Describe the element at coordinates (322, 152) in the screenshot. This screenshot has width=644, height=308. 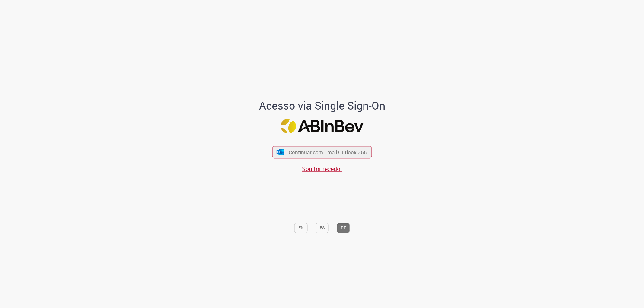
I see `button: ícone Azure/Microsoft 360 Continuar com Email Outlook 365` at that location.